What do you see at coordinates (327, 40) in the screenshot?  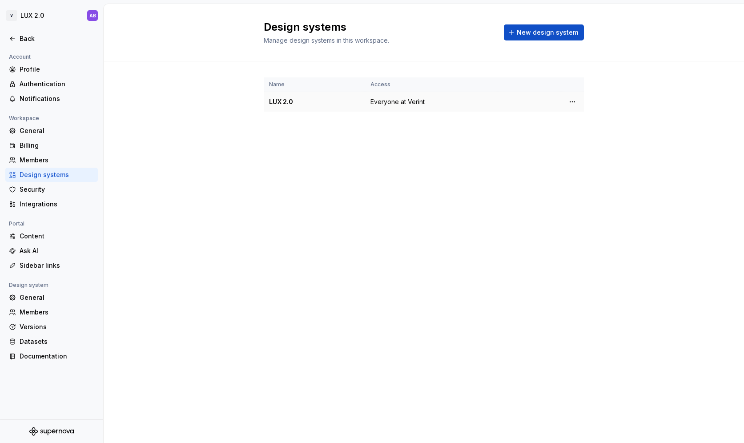 I see `span: Manage design systems in this workspace.` at bounding box center [327, 40].